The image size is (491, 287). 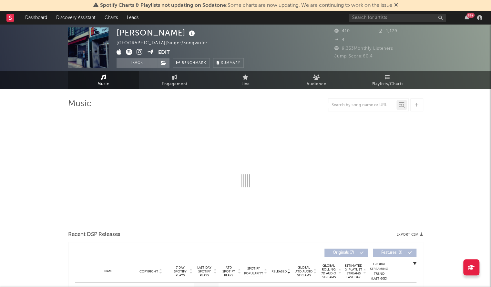 What do you see at coordinates (76, 18) in the screenshot?
I see `a: Discovery Assistant` at bounding box center [76, 18].